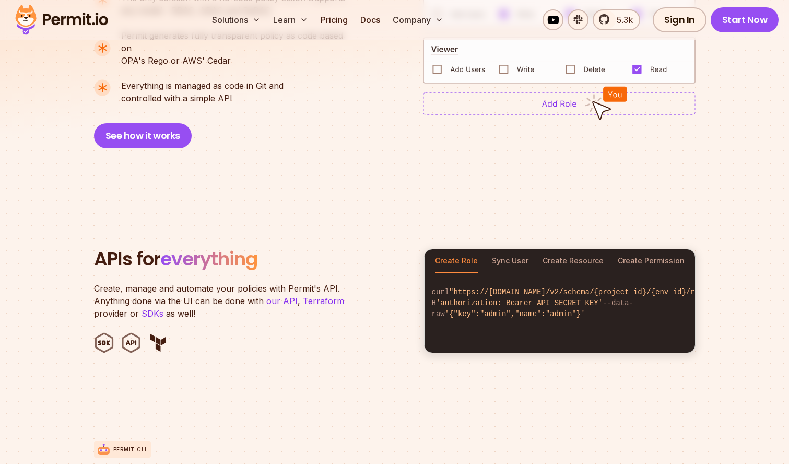  What do you see at coordinates (334, 20) in the screenshot?
I see `a: Pricing` at bounding box center [334, 20].